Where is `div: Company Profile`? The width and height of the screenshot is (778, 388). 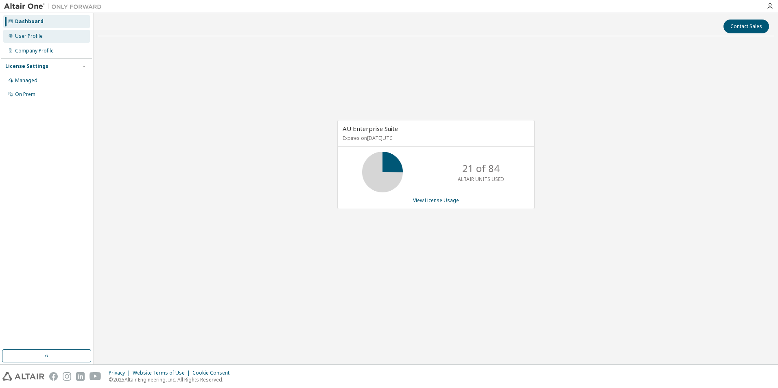 div: Company Profile is located at coordinates (34, 51).